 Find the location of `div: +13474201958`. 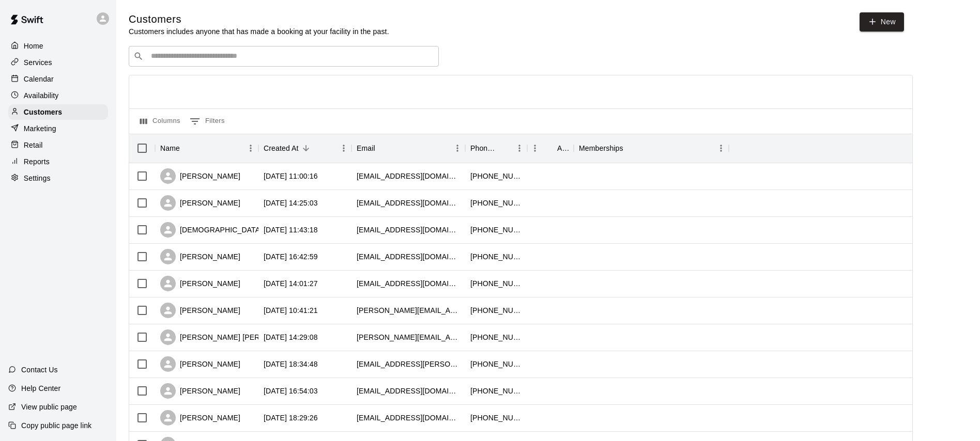

div: +13474201958 is located at coordinates (496, 391).